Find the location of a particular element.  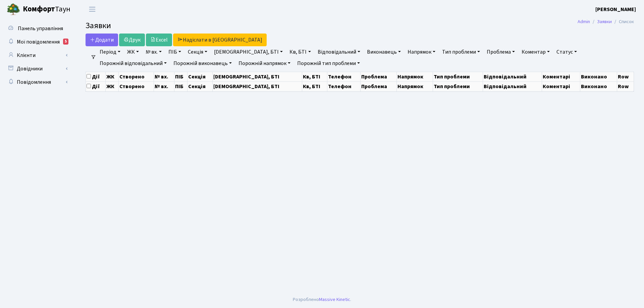

a: Відповідальний is located at coordinates (339, 52).